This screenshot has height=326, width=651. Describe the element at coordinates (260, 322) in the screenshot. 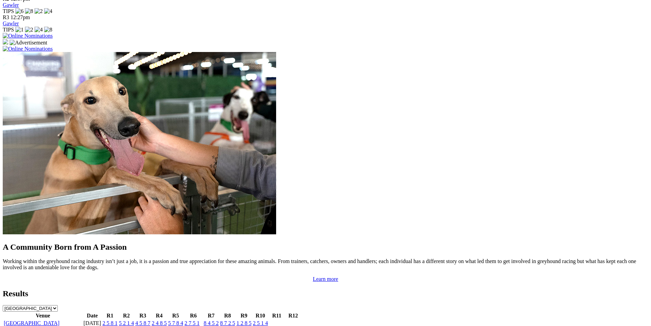

I see `a: 2 5 1 4` at that location.